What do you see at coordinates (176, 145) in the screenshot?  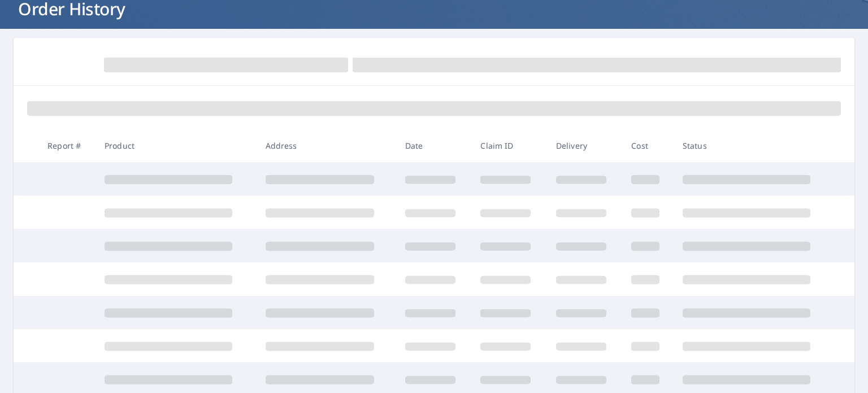 I see `th: Product` at bounding box center [176, 145].